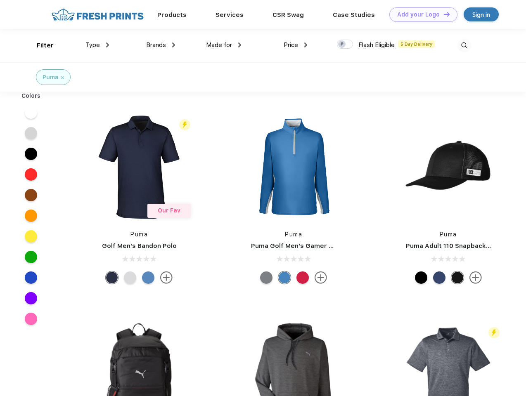 The height and width of the screenshot is (396, 526). I want to click on img: filter_cancel.svg, so click(62, 78).